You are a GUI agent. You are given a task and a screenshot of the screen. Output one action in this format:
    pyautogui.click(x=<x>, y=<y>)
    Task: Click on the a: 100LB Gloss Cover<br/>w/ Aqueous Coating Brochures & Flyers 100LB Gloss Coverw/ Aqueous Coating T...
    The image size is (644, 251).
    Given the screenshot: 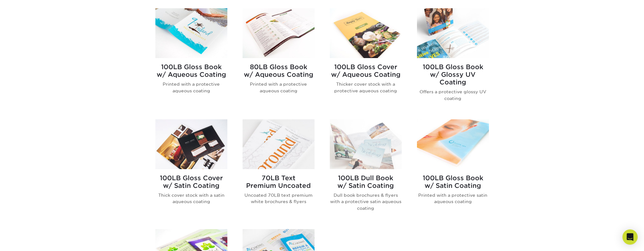 What is the action you would take?
    pyautogui.click(x=366, y=60)
    